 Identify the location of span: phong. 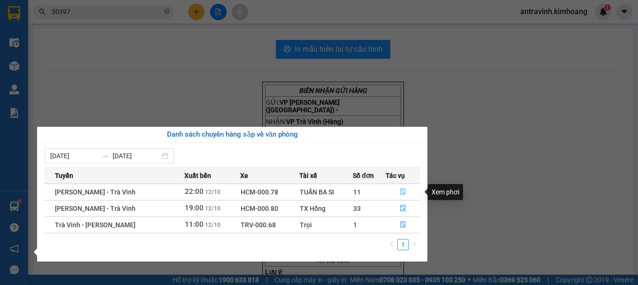
(14, 31).